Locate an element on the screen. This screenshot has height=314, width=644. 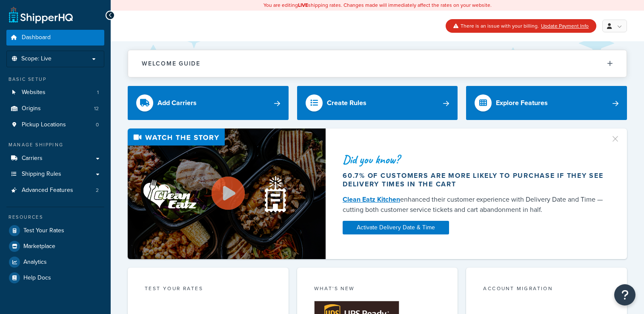
a: Marketplace is located at coordinates (56, 246).